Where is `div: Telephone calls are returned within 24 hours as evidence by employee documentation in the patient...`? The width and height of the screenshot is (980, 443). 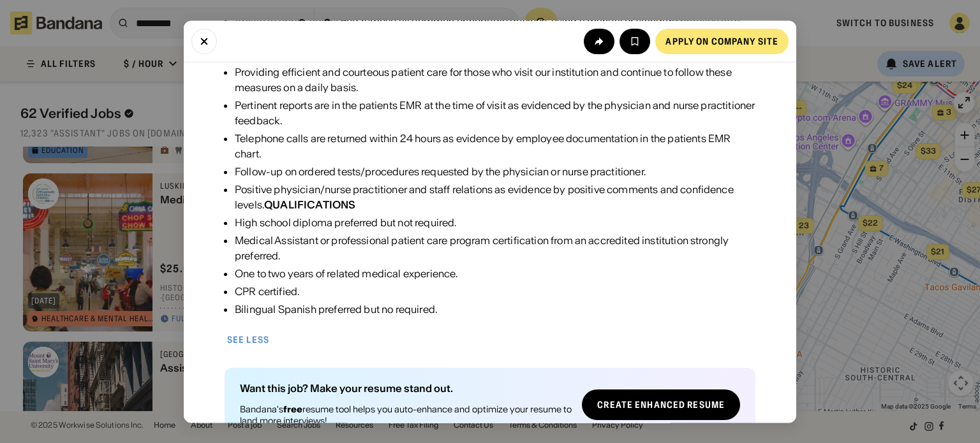 div: Telephone calls are returned within 24 hours as evidence by employee documentation in the patient... is located at coordinates (495, 146).